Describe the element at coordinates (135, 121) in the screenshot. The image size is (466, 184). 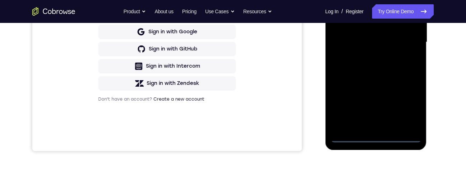
I see `button: Sign in with Google` at that location.